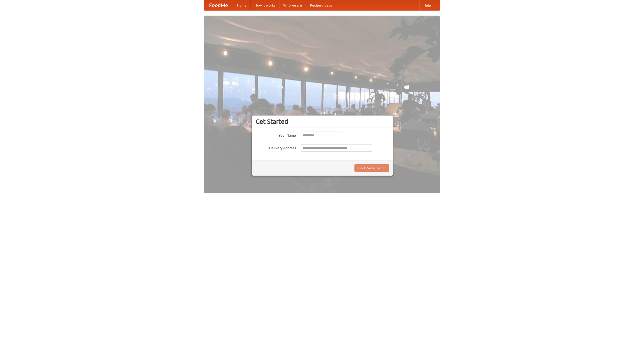 This screenshot has height=356, width=644. I want to click on a: Recipe videos, so click(321, 5).